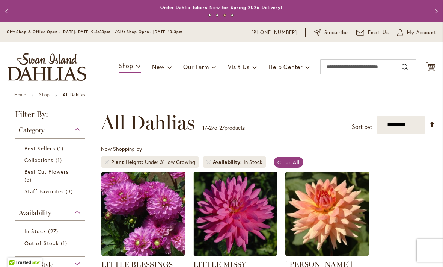  I want to click on a: LITTLE BLESSINGS, so click(143, 253).